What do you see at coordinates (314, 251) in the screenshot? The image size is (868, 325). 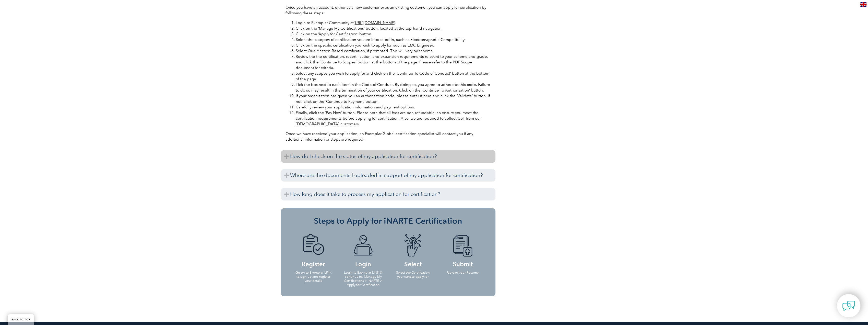 I see `h4: Register` at bounding box center [314, 251].